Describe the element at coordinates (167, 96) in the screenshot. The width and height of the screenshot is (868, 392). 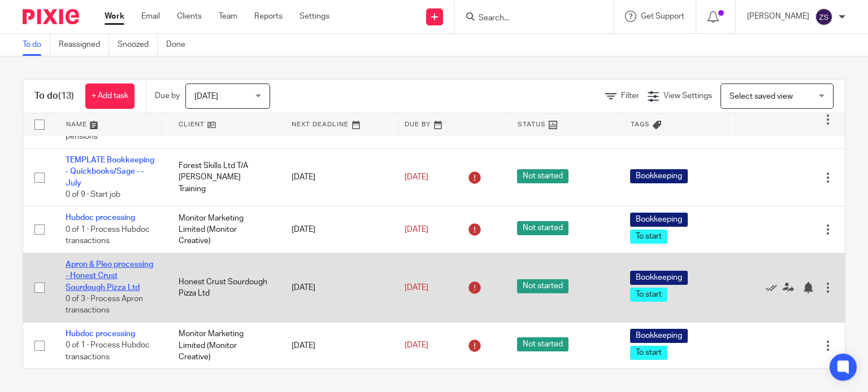
I see `p: Due by` at that location.